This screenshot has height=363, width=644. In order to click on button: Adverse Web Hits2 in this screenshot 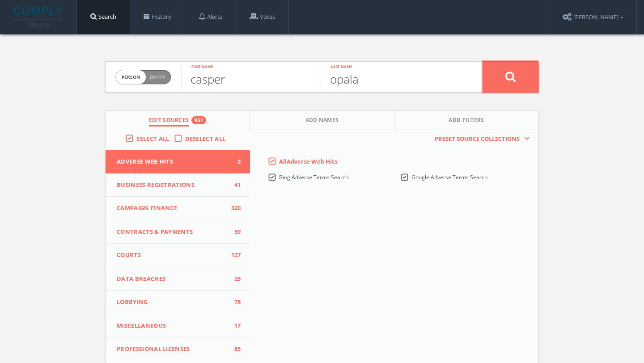, I will do `click(177, 162)`.